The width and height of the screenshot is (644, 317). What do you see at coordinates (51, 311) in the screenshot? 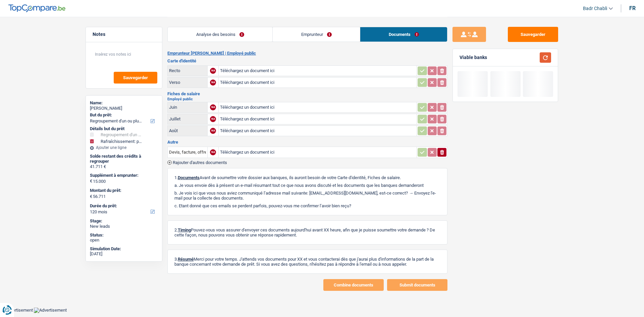
I see `img: Advertisement` at bounding box center [51, 311].